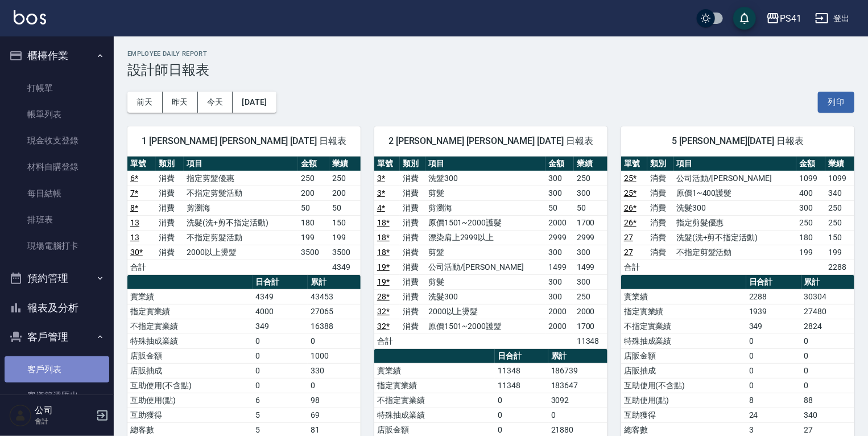 This screenshot has width=868, height=436. What do you see at coordinates (334, 356) in the screenshot?
I see `td: 1000` at bounding box center [334, 356].